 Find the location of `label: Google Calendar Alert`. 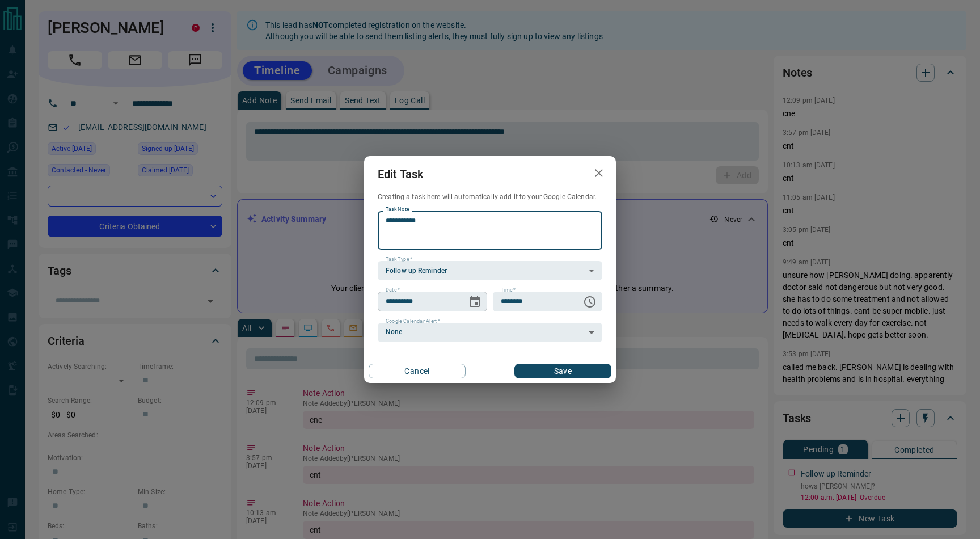

label: Google Calendar Alert is located at coordinates (413, 321).